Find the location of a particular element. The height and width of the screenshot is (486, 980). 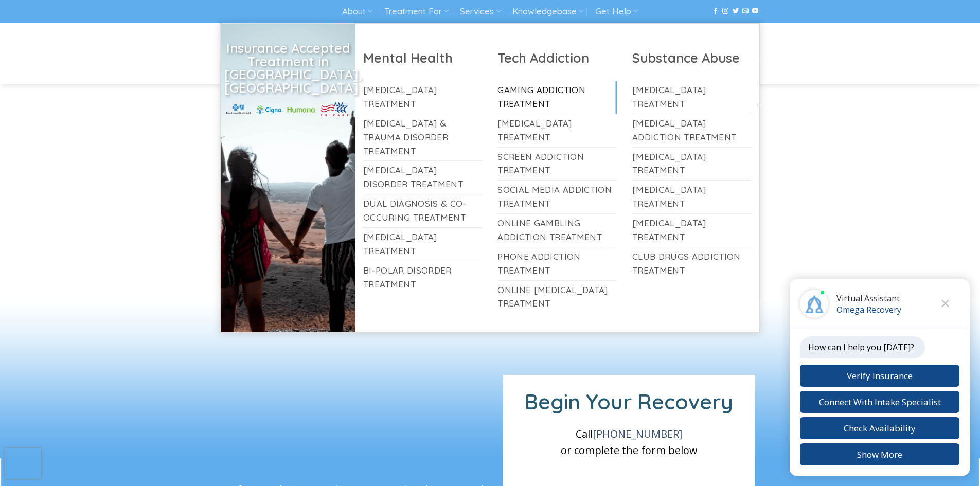

h2: Tech Addiction is located at coordinates (557, 58).